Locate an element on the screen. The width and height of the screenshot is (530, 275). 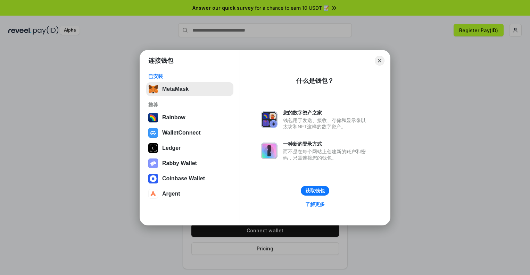
div: MetaMask is located at coordinates (175, 89).